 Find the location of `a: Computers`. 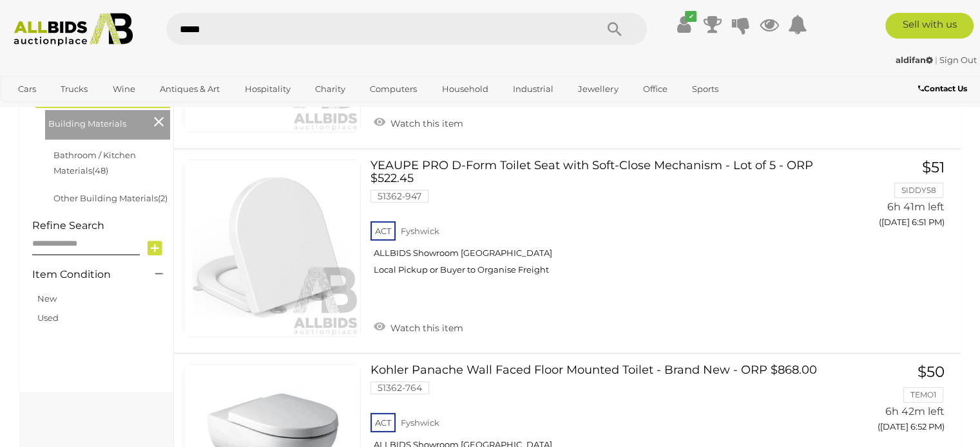

a: Computers is located at coordinates (393, 89).